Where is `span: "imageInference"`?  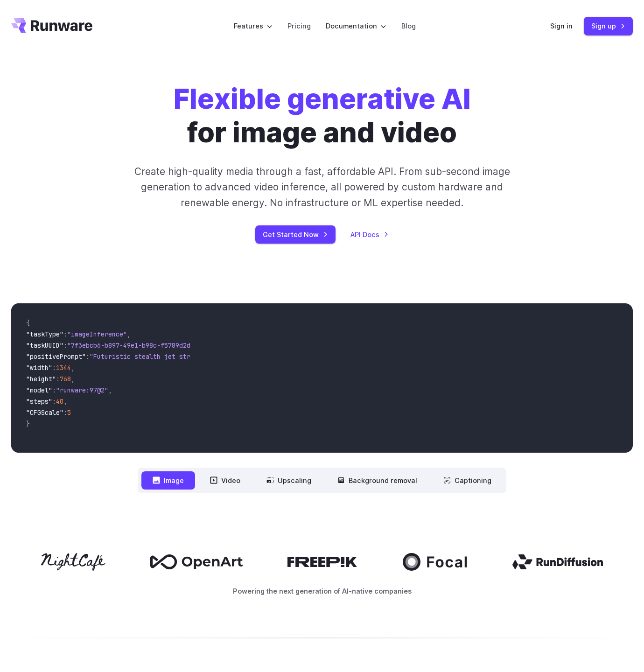 span: "imageInference" is located at coordinates (97, 334).